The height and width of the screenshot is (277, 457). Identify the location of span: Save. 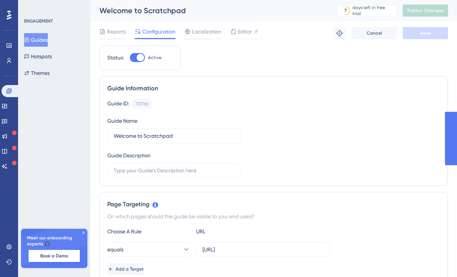
(426, 33).